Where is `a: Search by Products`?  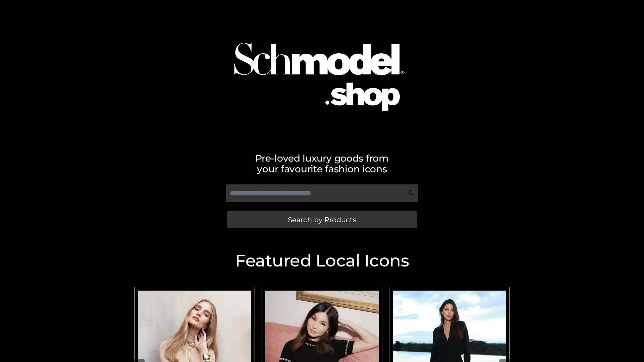
a: Search by Products is located at coordinates (322, 219).